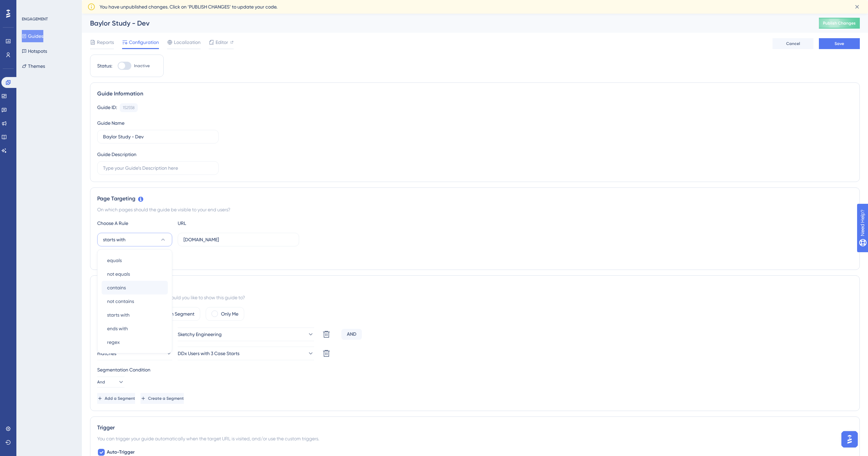  What do you see at coordinates (474, 370) in the screenshot?
I see `div: Segmentation Condition` at bounding box center [474, 370].